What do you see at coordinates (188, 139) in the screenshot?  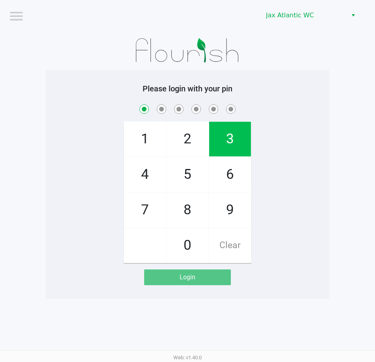 I see `span: 2` at bounding box center [188, 139].